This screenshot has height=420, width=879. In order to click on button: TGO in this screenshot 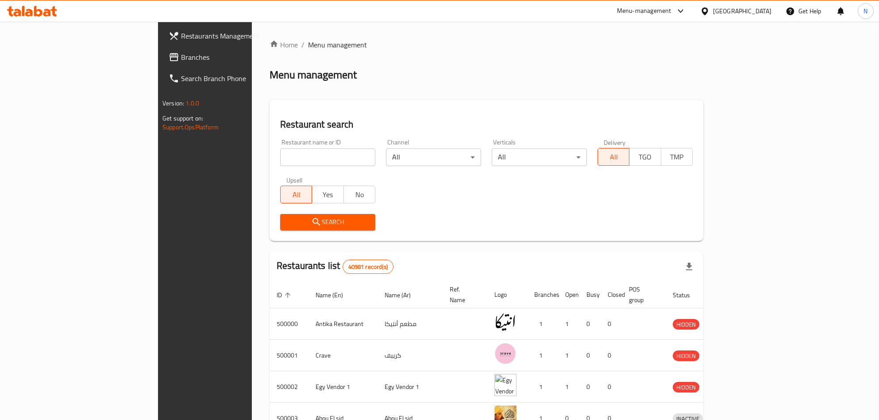, I will do `click(645, 157)`.